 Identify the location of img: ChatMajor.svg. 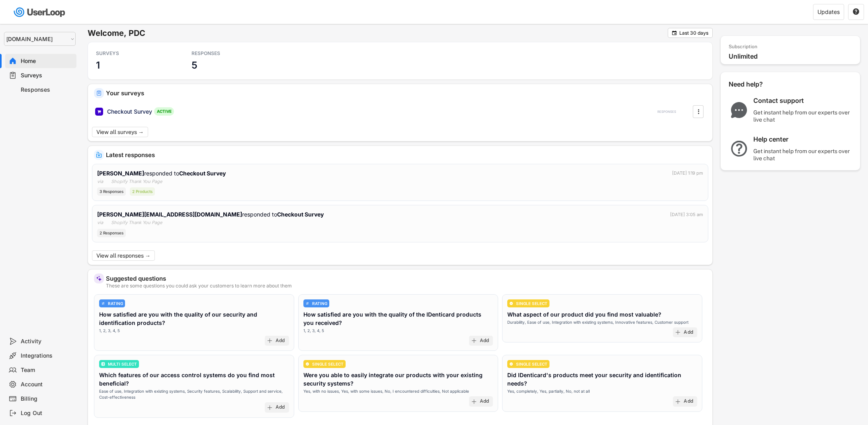
(739, 110).